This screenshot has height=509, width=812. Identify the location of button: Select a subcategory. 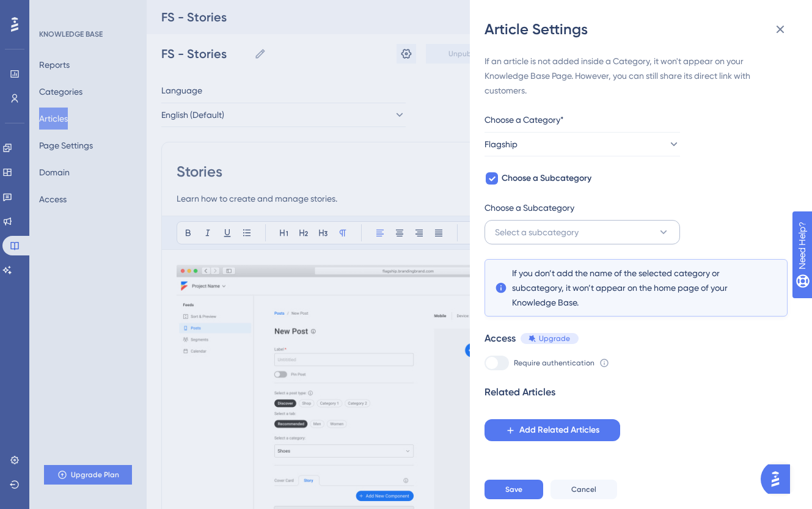
(582, 232).